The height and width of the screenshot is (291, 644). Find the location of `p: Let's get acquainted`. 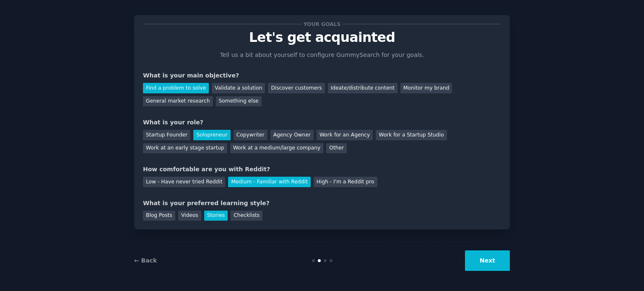

p: Let's get acquainted is located at coordinates (322, 38).